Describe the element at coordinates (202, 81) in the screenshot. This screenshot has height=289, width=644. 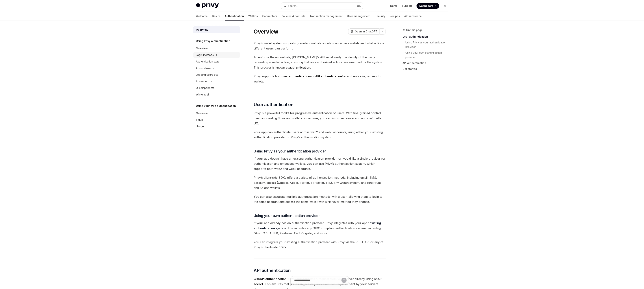
I see `div: Advanced` at that location.